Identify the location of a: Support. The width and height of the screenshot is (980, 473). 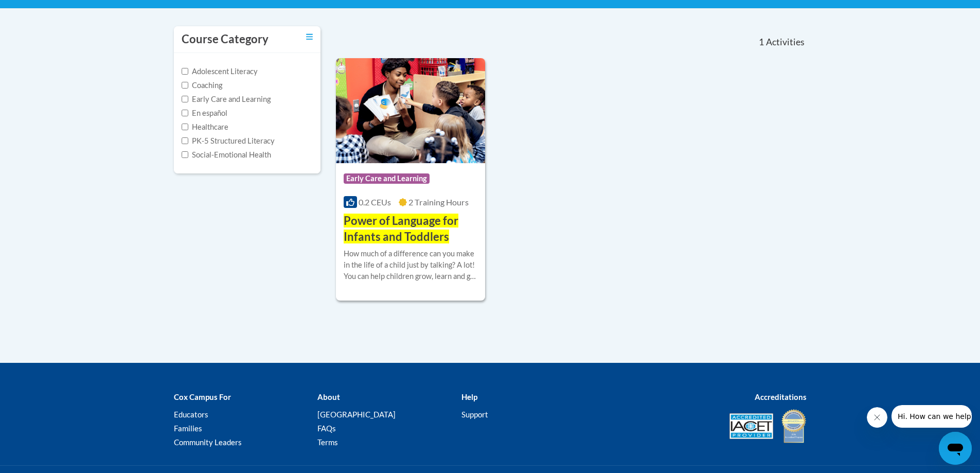
(475, 414).